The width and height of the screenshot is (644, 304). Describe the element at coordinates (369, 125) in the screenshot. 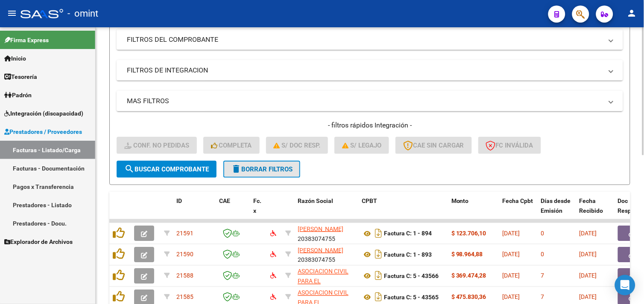

I see `h4: - filtros rápidos Integración -` at that location.